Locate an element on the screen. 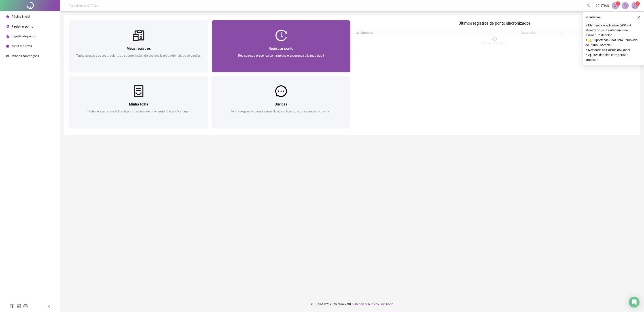  span: ⚬ Mantenha o aplicativo QRPoint atualizado para evitar erros na assinatura da folha! is located at coordinates (614, 30).